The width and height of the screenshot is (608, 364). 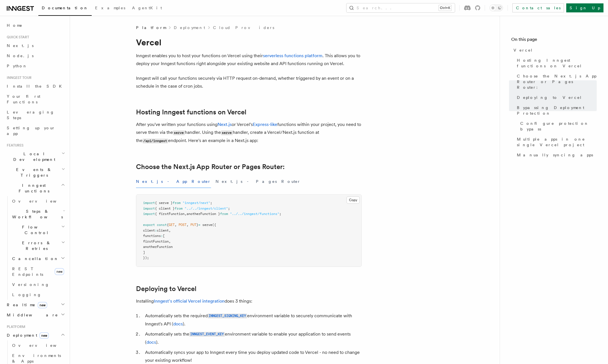 I want to click on span: PUT, so click(x=193, y=225).